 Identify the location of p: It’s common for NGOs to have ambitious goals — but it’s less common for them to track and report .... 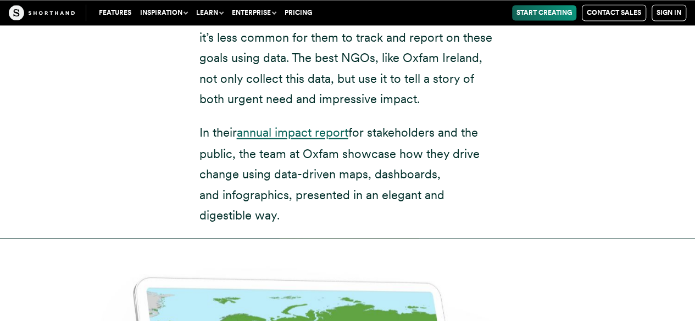
(348, 58).